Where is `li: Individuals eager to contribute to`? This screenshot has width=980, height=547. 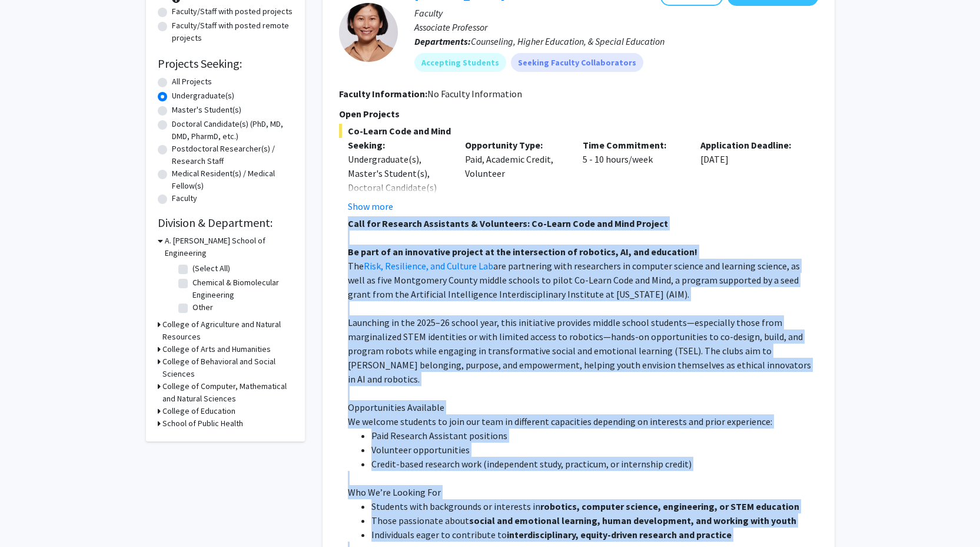
li: Individuals eager to contribute to is located at coordinates (595, 534).